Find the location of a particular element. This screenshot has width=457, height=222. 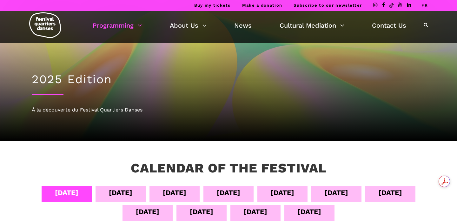

a: News is located at coordinates (243, 25).